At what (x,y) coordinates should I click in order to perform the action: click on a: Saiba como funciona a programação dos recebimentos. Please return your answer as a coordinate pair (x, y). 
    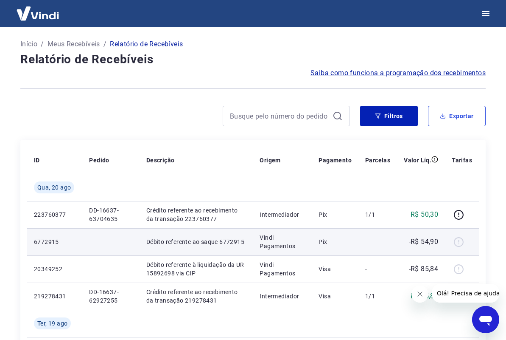
    Looking at the image, I should click on (398, 73).